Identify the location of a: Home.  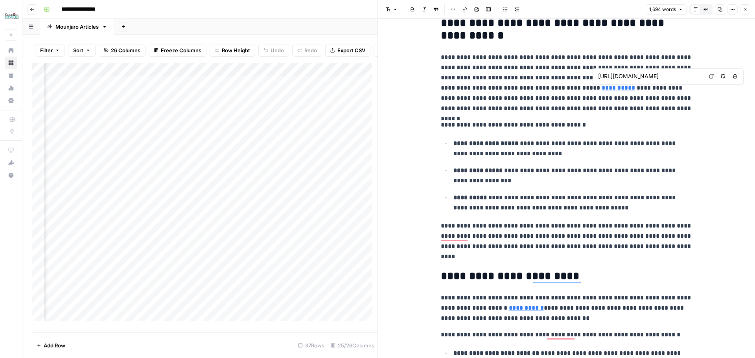
(11, 50).